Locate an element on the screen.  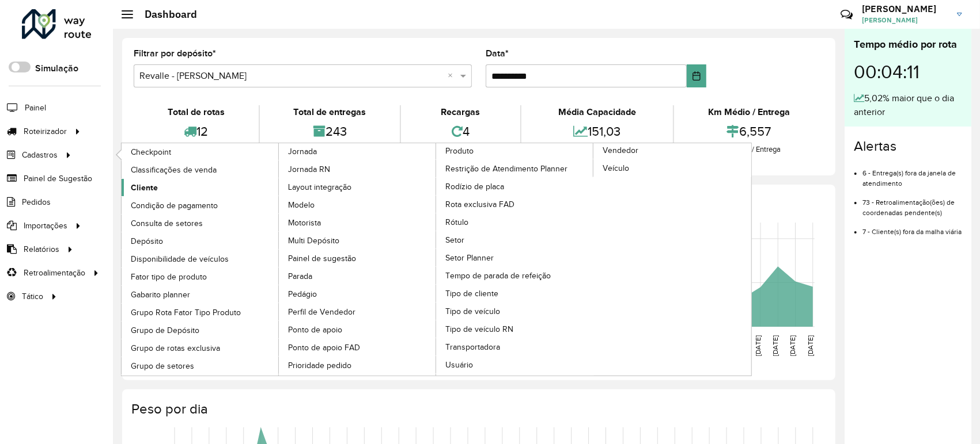
span: Cadastros is located at coordinates (40, 155).